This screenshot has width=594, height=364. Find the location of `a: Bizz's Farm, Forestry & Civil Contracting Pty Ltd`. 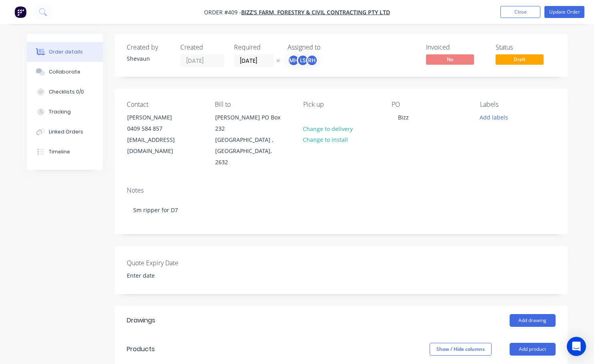

a: Bizz's Farm, Forestry & Civil Contracting Pty Ltd is located at coordinates (316, 12).